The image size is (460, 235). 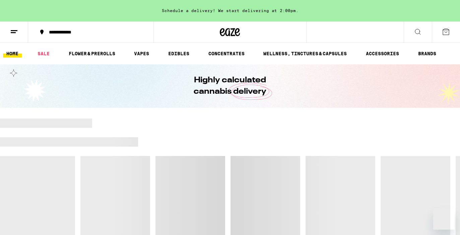 What do you see at coordinates (12, 54) in the screenshot?
I see `a: HOME` at bounding box center [12, 54].